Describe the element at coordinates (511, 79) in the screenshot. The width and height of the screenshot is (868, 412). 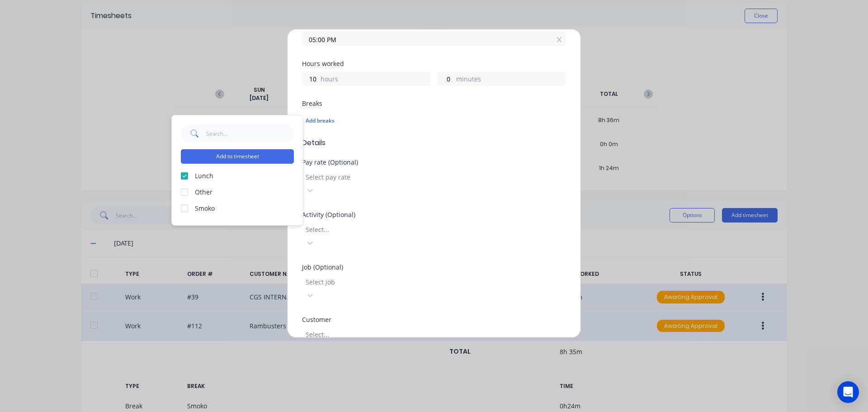
I see `label: minutes` at that location.